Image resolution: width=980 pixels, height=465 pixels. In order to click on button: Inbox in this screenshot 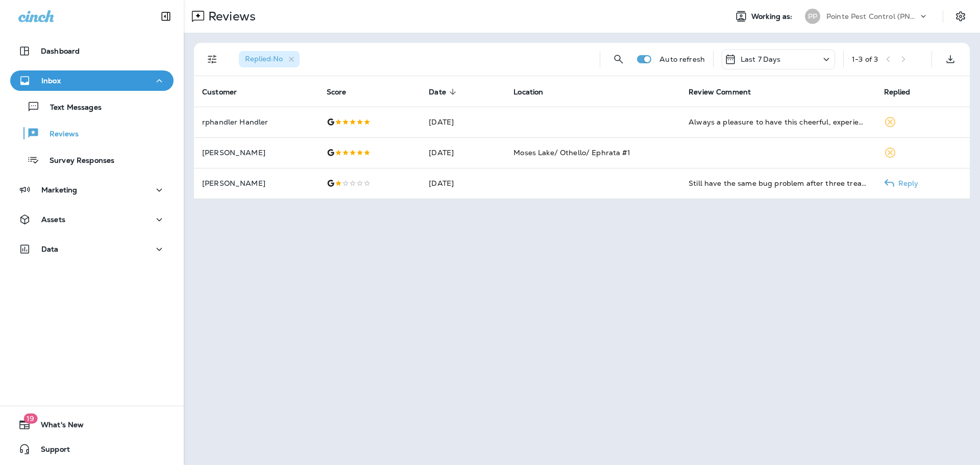, I will do `click(92, 80)`.